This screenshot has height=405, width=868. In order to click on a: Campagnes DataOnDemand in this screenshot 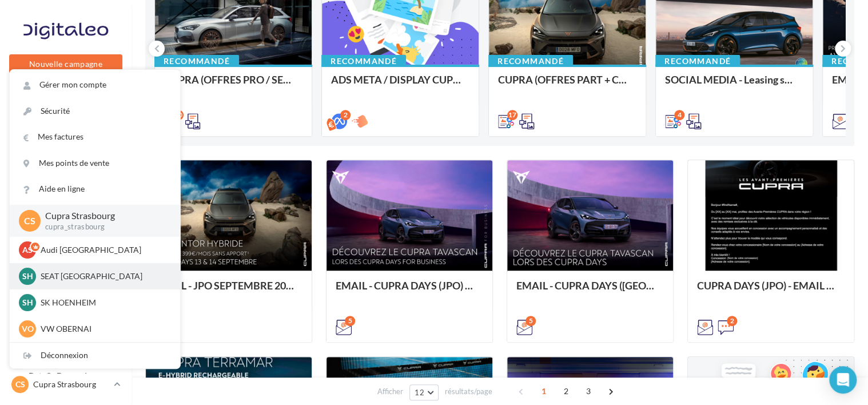, I will do `click(65, 369)`.